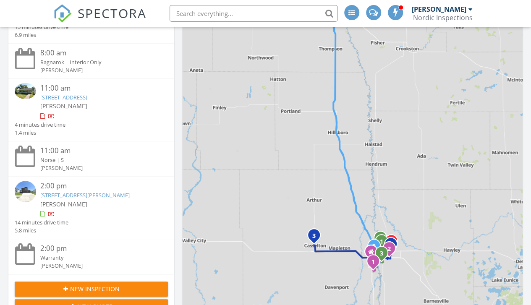 This screenshot has width=531, height=305. What do you see at coordinates (40, 125) in the screenshot?
I see `div: 4 minutes drive time` at bounding box center [40, 125].